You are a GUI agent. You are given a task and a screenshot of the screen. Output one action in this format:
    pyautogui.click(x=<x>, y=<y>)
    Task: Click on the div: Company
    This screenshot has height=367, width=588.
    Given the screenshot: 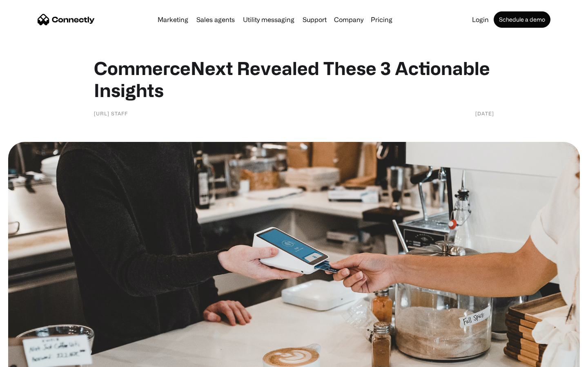 What is the action you would take?
    pyautogui.click(x=349, y=20)
    